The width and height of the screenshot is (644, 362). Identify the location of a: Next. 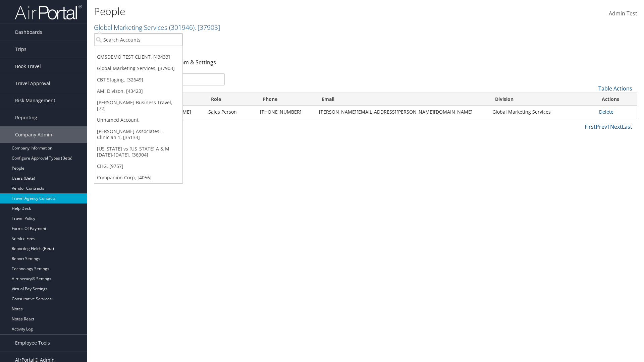
(616, 127).